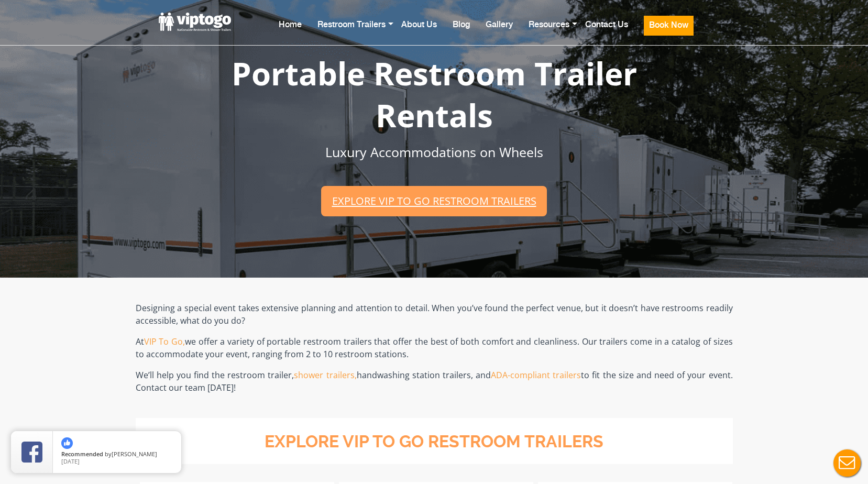 The width and height of the screenshot is (868, 484). What do you see at coordinates (847, 463) in the screenshot?
I see `button: Live Chat` at bounding box center [847, 463].